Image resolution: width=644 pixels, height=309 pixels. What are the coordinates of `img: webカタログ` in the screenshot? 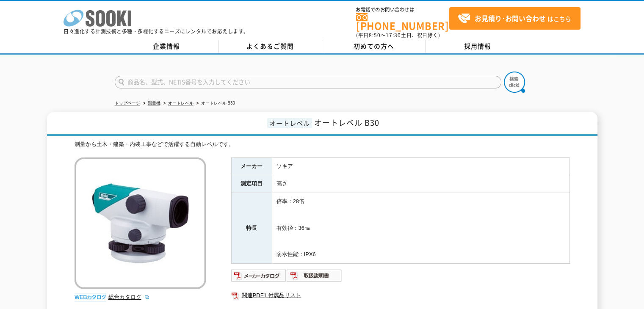 It's located at (90, 297).